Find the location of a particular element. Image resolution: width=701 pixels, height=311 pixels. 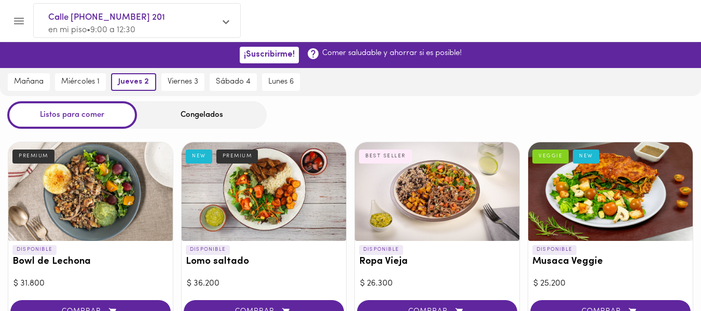

div: Bowl de Lechona is located at coordinates (90, 191).